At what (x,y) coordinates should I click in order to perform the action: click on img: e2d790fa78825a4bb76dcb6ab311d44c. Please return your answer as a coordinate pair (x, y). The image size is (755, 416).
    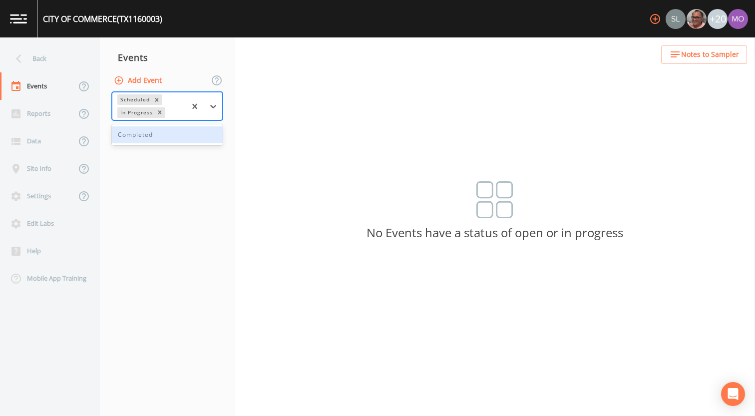
    Looking at the image, I should click on (697, 19).